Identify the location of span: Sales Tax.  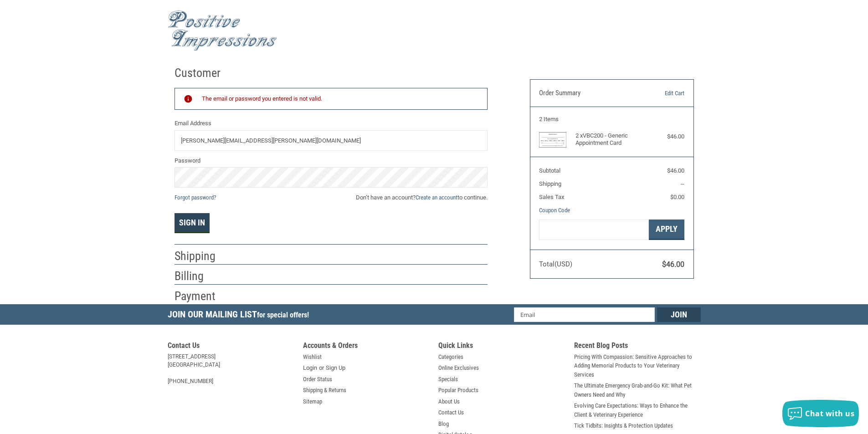
(552, 197).